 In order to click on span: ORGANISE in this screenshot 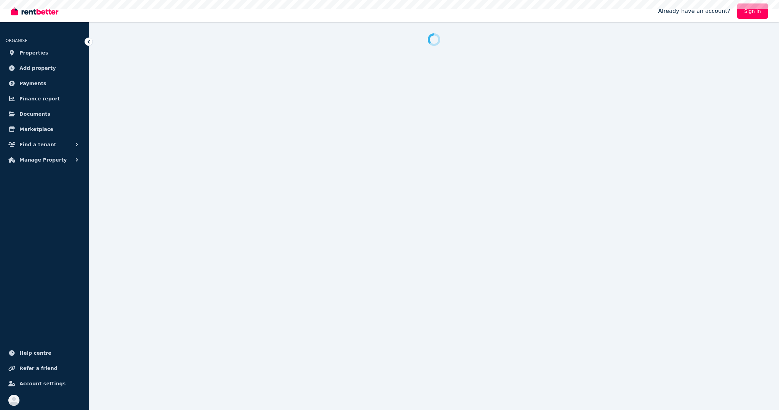, I will do `click(16, 41)`.